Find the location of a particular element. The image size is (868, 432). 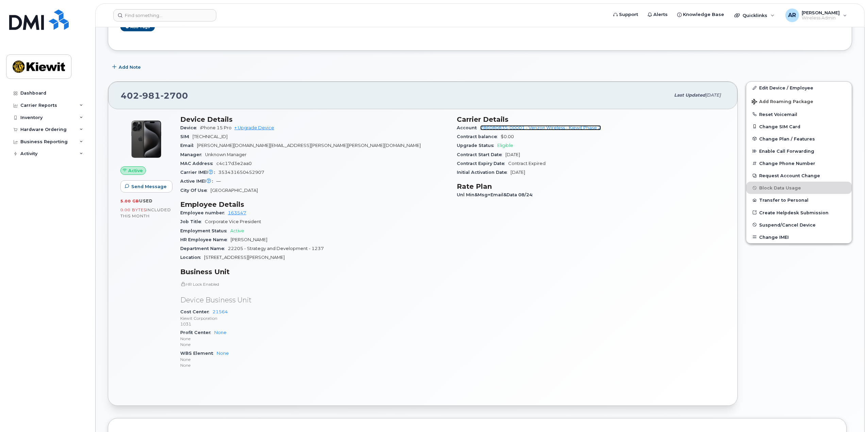

a: Support is located at coordinates (625, 14).